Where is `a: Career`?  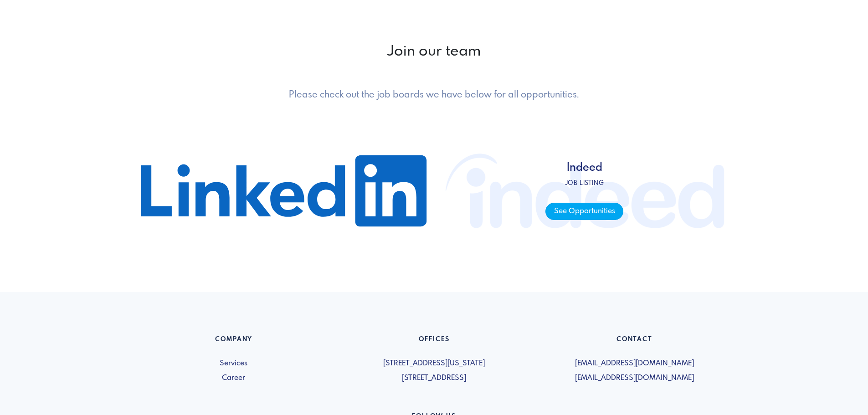 a: Career is located at coordinates (233, 378).